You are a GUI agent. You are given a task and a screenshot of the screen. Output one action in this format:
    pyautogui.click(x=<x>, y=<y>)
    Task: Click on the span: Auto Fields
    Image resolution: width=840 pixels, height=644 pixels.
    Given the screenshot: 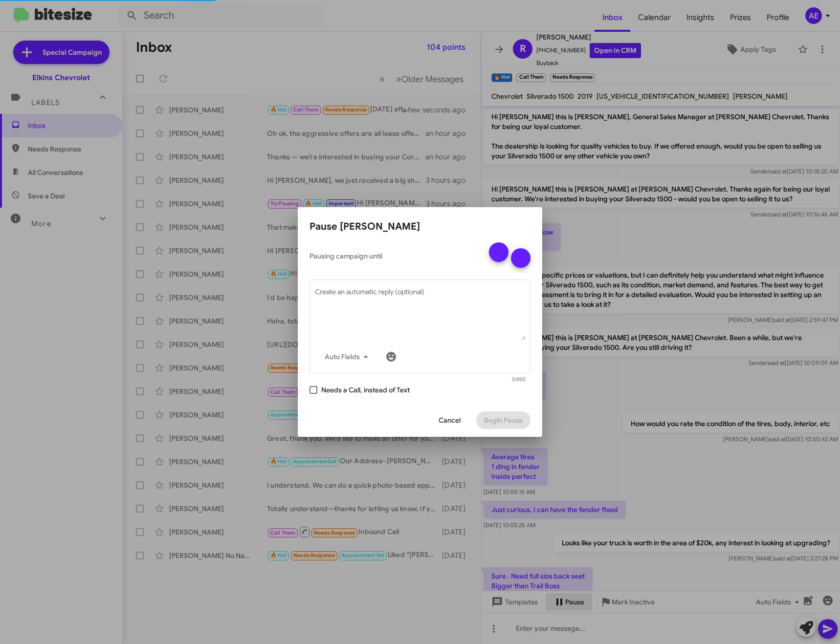 What is the action you would take?
    pyautogui.click(x=348, y=356)
    